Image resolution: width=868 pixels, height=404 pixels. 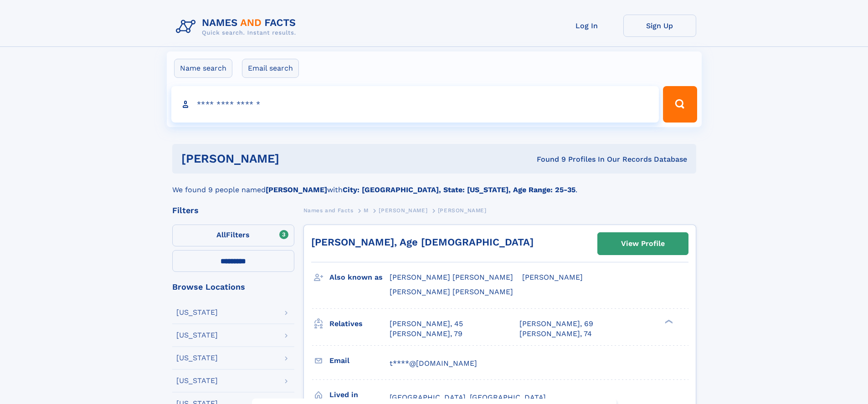 I want to click on a: Sign Up, so click(x=660, y=26).